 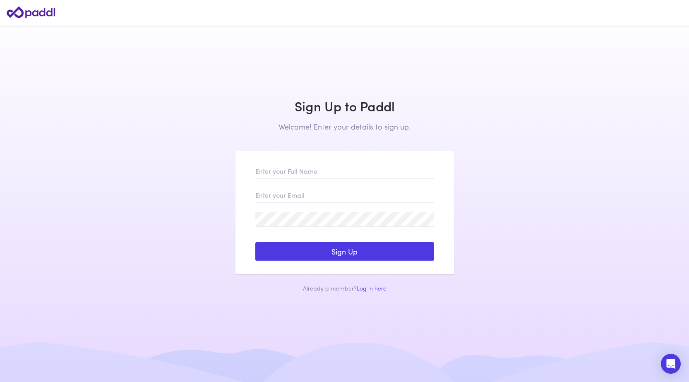 I want to click on input: Enter your Full Name, so click(x=345, y=171).